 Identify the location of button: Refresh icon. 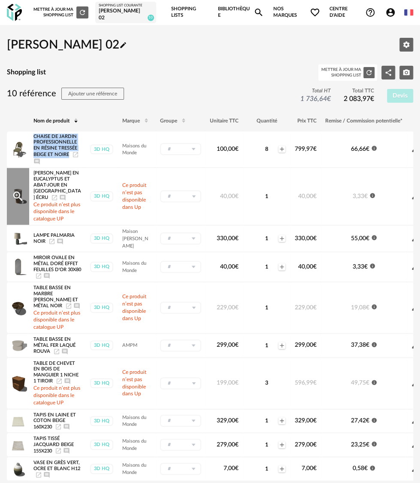
(369, 73).